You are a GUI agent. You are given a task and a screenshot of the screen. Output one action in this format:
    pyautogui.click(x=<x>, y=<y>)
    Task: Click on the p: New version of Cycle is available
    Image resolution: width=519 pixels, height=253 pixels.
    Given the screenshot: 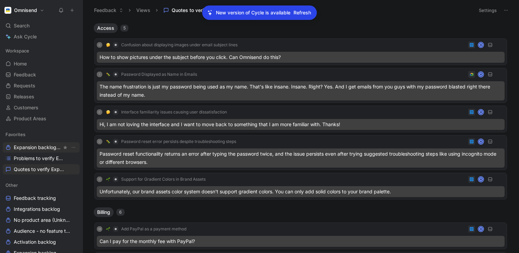 What is the action you would take?
    pyautogui.click(x=253, y=13)
    